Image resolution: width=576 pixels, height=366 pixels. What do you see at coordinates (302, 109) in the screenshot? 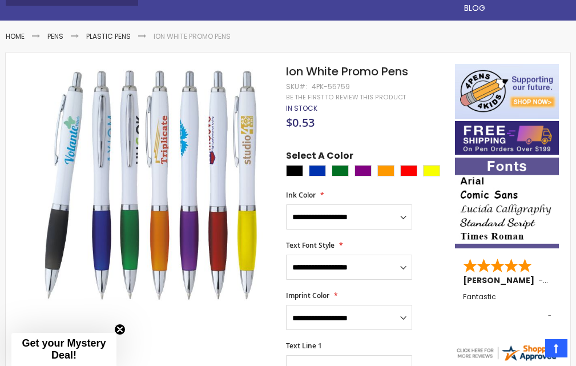
I see `div: Availability` at bounding box center [302, 109].